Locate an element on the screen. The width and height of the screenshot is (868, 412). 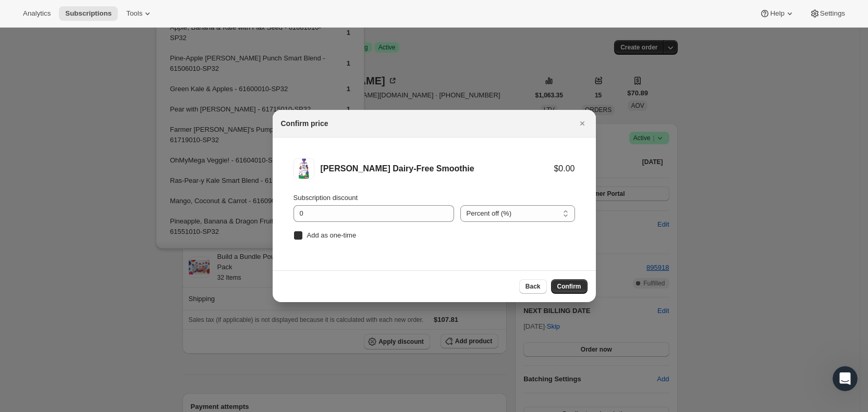
span: Help is located at coordinates (776, 13).